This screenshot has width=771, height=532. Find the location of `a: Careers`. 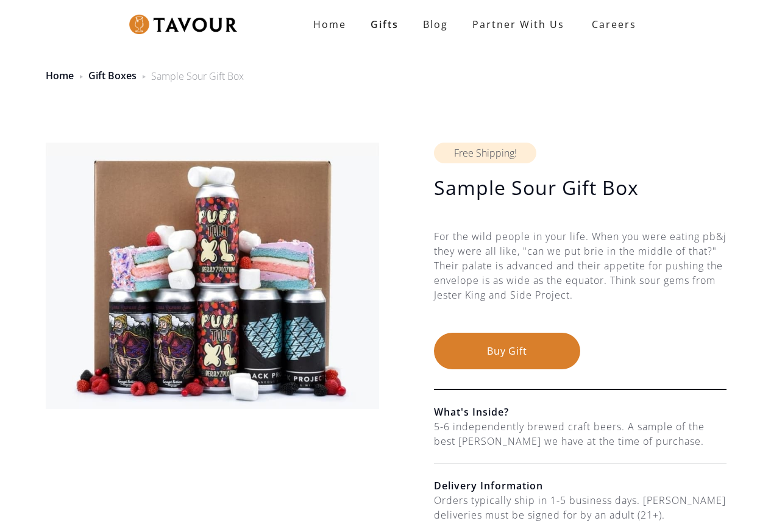

a: Careers is located at coordinates (611, 24).